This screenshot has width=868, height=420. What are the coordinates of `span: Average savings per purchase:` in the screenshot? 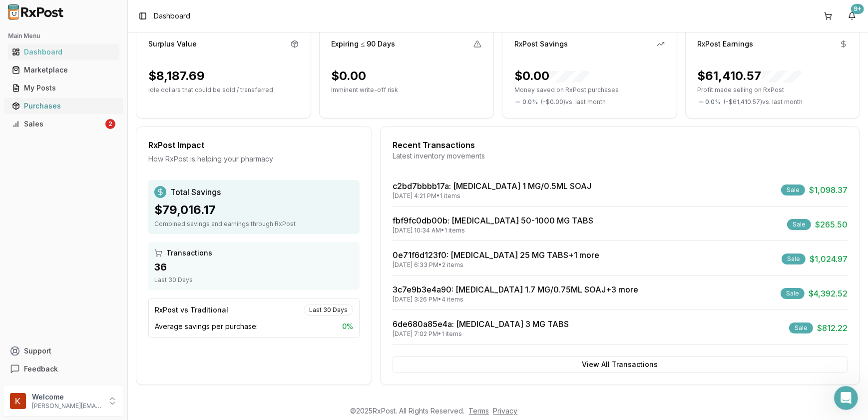 It's located at (206, 327).